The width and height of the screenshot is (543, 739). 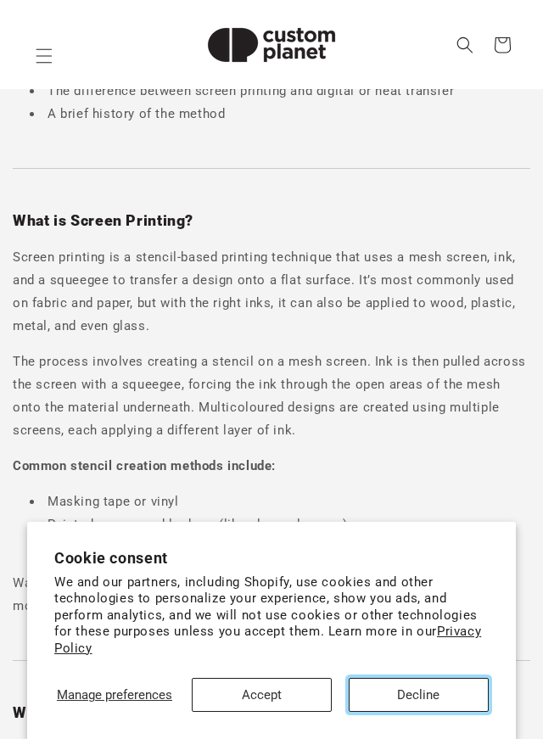 What do you see at coordinates (261, 695) in the screenshot?
I see `button: Accept` at bounding box center [261, 695].